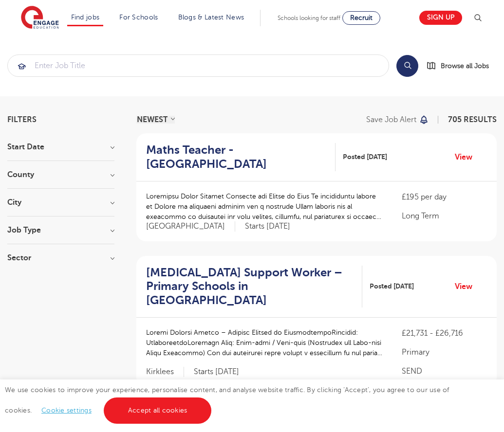  Describe the element at coordinates (61, 175) in the screenshot. I see `h3: County` at that location.